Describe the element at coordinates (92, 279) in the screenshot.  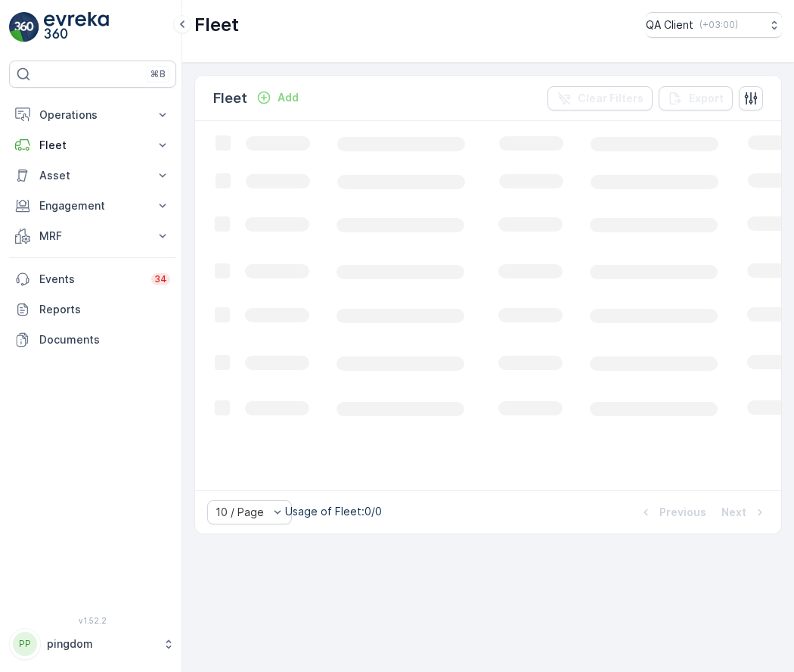
I see `a: Events34` at that location.